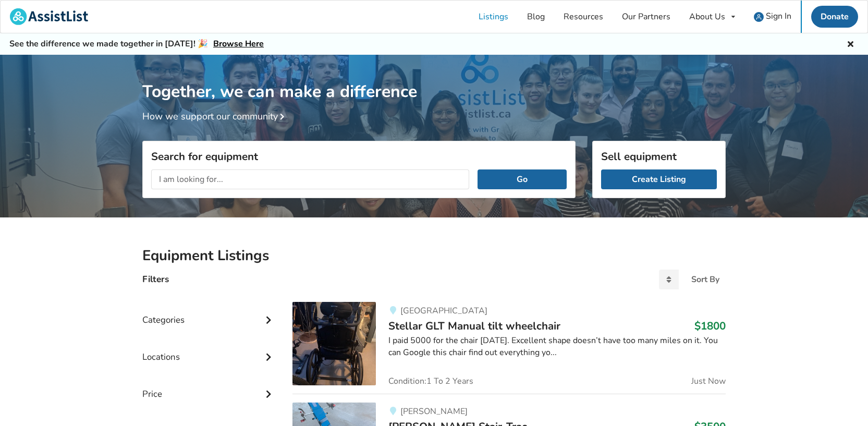 This screenshot has height=426, width=868. What do you see at coordinates (474, 326) in the screenshot?
I see `span: Stellar GLT Manual tilt wheelchair` at bounding box center [474, 326].